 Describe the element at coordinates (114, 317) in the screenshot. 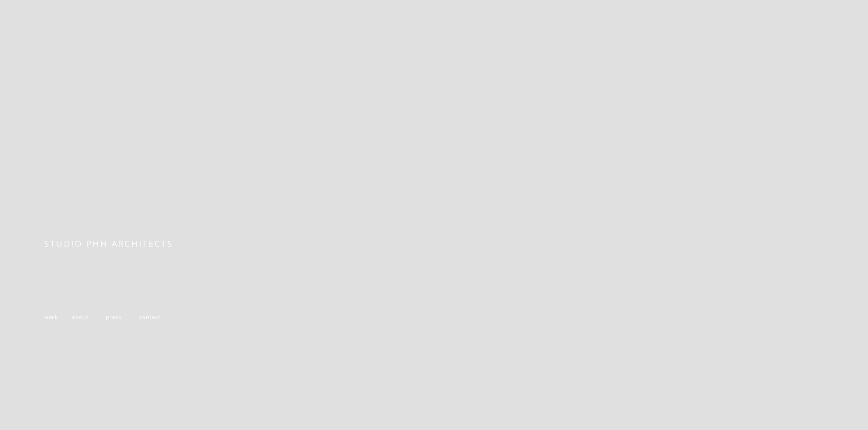

I see `a: press` at that location.